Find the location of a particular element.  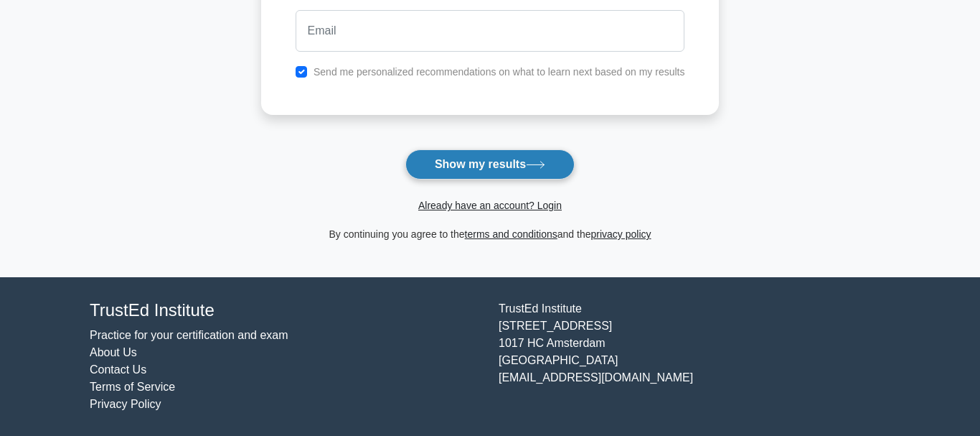

button: Show my results is located at coordinates (490, 165).